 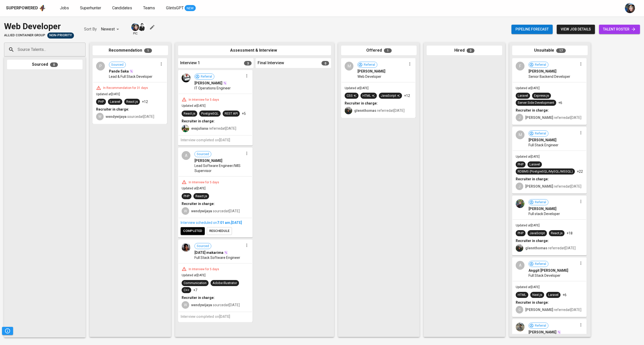 What do you see at coordinates (101, 66) in the screenshot?
I see `div: P` at bounding box center [101, 66].